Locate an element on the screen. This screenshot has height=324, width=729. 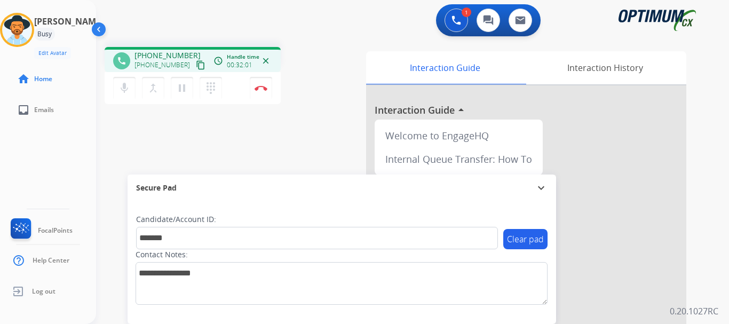
span: Log out is located at coordinates (44, 291).